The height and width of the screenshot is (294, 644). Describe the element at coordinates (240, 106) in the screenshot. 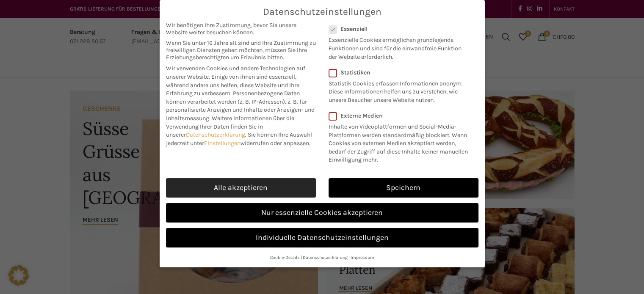

I see `span: Personenbezogene Daten können verarbeitet werden (z. B. IP-Adressen), z. B. für personalisierte A...` at that location.